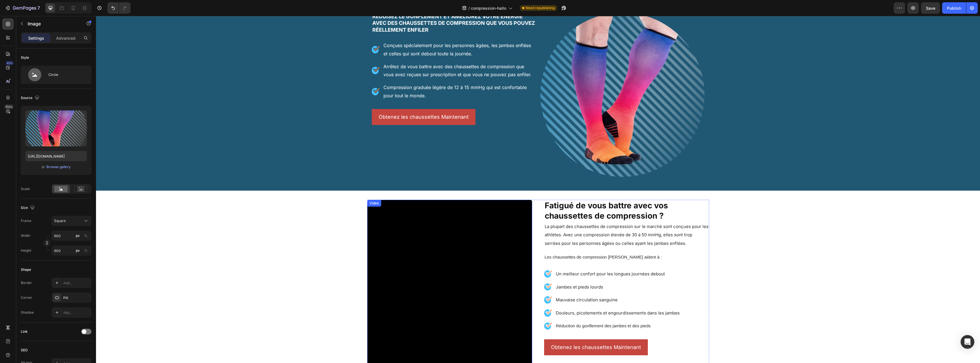 The width and height of the screenshot is (980, 363). I want to click on div: Corner, so click(26, 298).